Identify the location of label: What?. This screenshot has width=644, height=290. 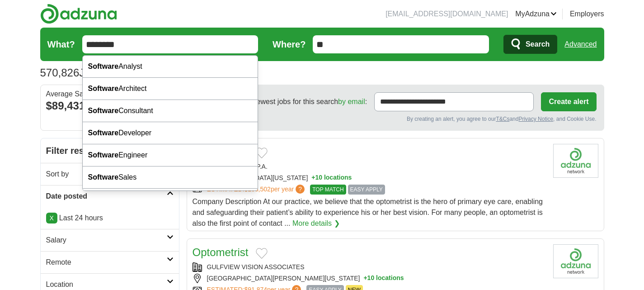
(61, 44).